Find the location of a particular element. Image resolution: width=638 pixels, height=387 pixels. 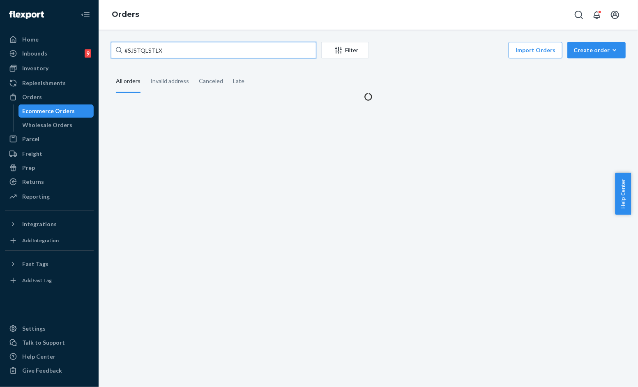

a: Help Center is located at coordinates (49, 356).